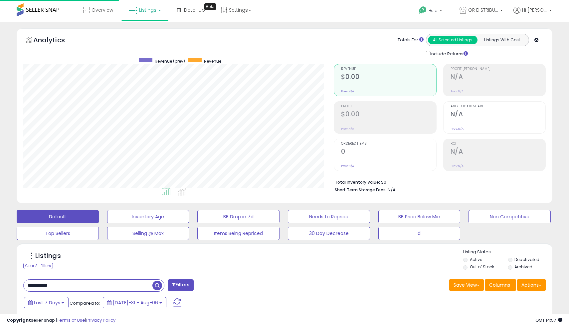 This screenshot has width=569, height=327. Describe the element at coordinates (501, 285) in the screenshot. I see `button: Columns` at that location.